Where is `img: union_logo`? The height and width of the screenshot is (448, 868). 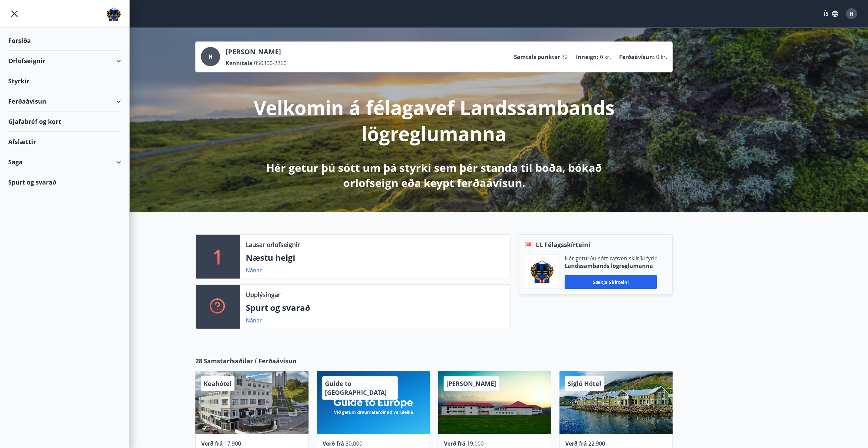 img: union_logo is located at coordinates (113, 14).